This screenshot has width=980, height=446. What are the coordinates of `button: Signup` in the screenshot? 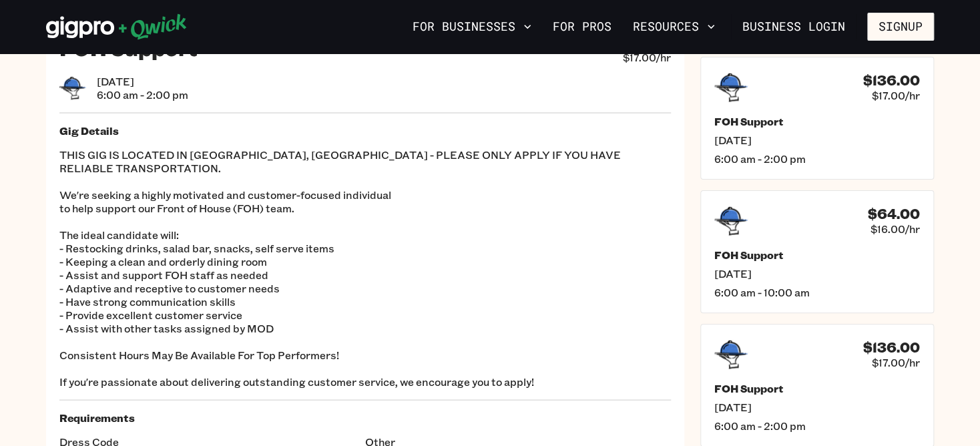 It's located at (901, 27).